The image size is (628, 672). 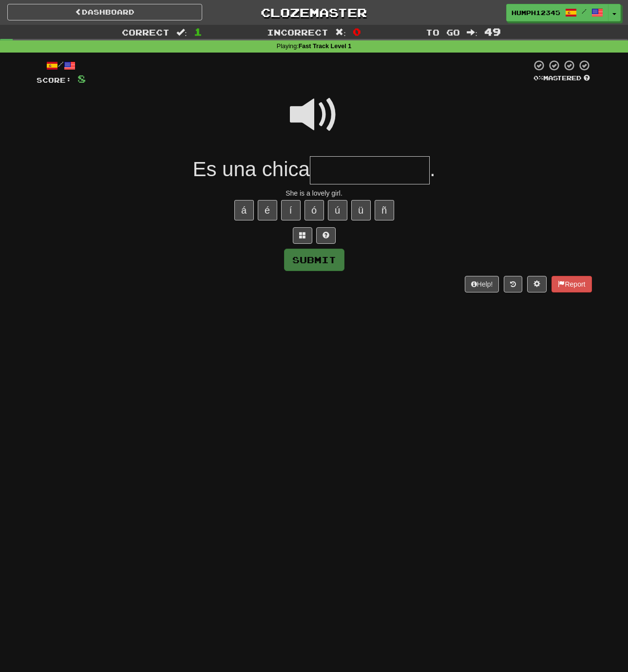 I want to click on span: HUMPH12345, so click(x=536, y=13).